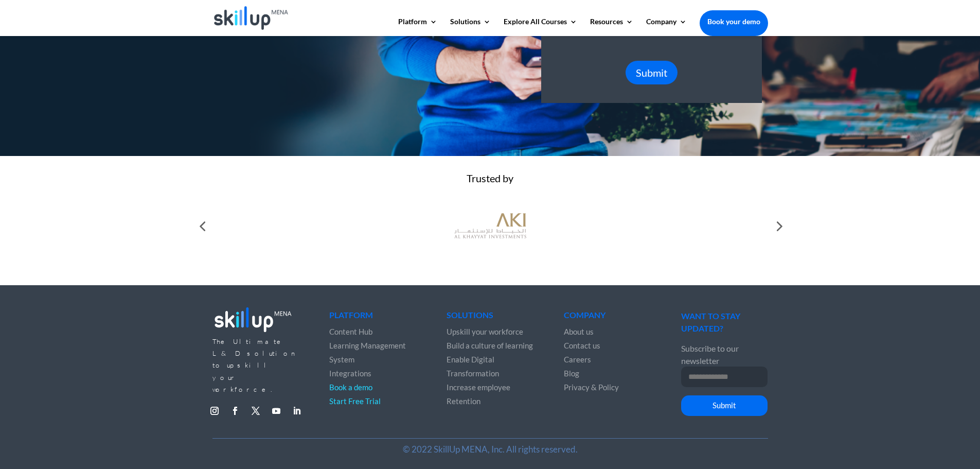 The width and height of the screenshot is (980, 469). What do you see at coordinates (490, 318) in the screenshot?
I see `h4: Solutions` at bounding box center [490, 318].